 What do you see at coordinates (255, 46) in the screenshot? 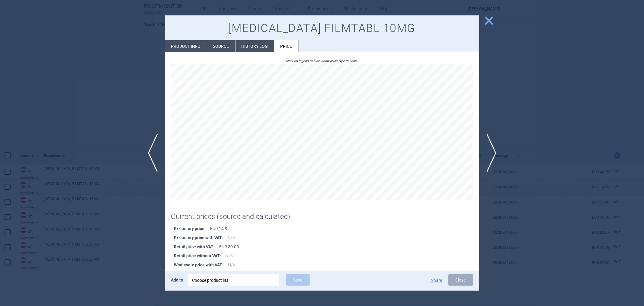
I see `li: History log` at bounding box center [255, 46].